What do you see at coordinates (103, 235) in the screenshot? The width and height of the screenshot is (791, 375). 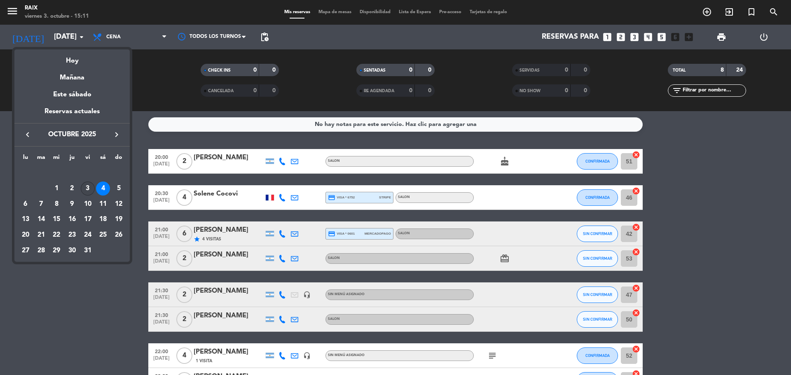 I see `div: 25` at bounding box center [103, 235].